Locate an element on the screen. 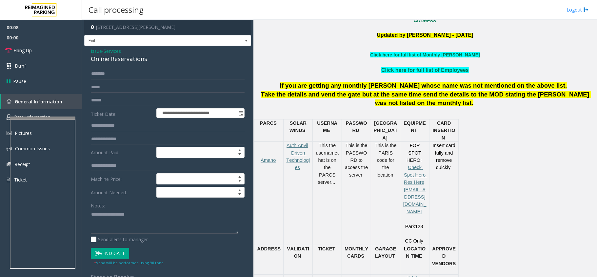  span: Exit is located at coordinates (151, 41).